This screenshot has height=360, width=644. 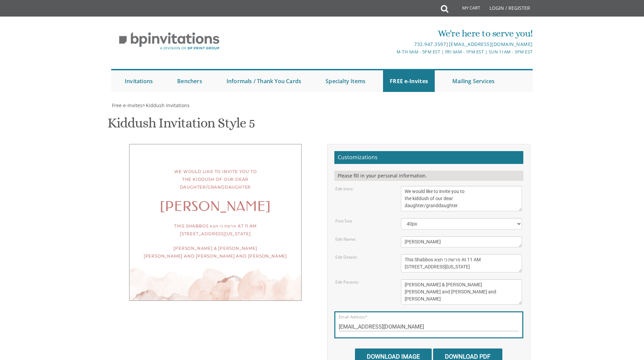 I want to click on textarea: We would like to invite you to the kiddush of our dear daughter/granddaughter, so click(x=461, y=199).